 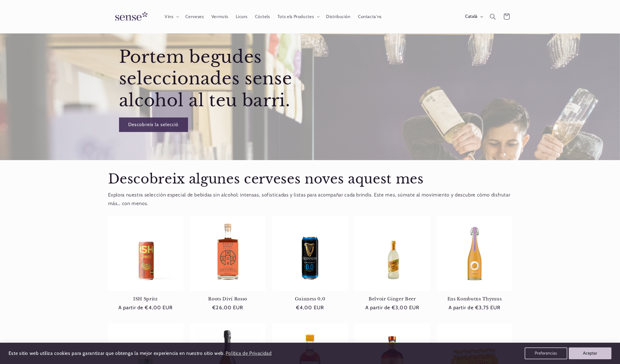 I want to click on span: Contacta'ns, so click(x=370, y=17).